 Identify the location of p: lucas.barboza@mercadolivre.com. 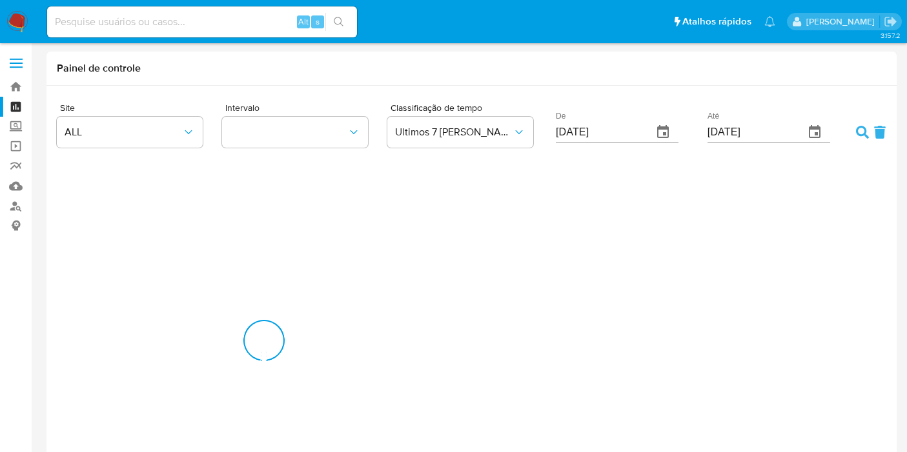
(842, 21).